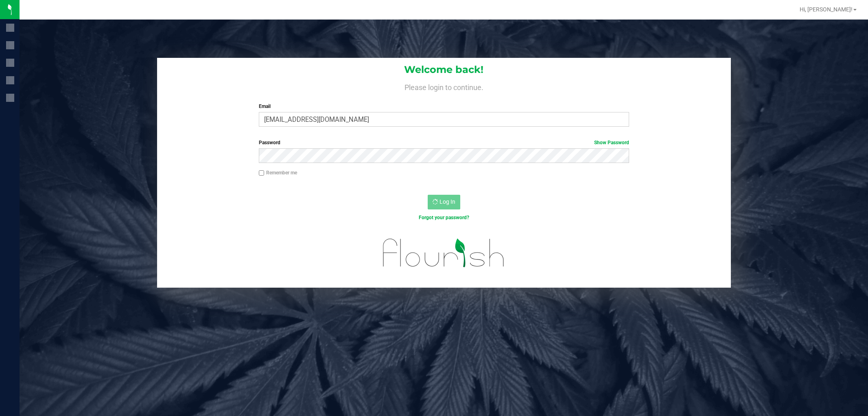 Image resolution: width=868 pixels, height=416 pixels. Describe the element at coordinates (262, 173) in the screenshot. I see `input: Remember me` at that location.